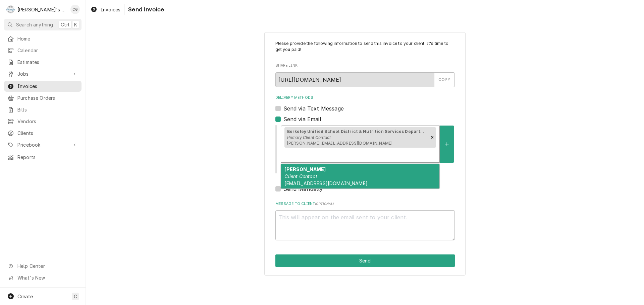  Describe the element at coordinates (48, 121) in the screenshot. I see `span: Vendors` at that location.